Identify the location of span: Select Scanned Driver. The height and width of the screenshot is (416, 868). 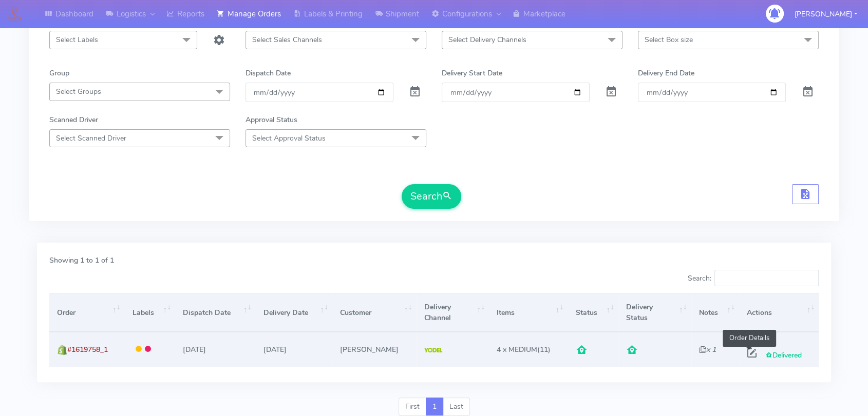
(91, 138).